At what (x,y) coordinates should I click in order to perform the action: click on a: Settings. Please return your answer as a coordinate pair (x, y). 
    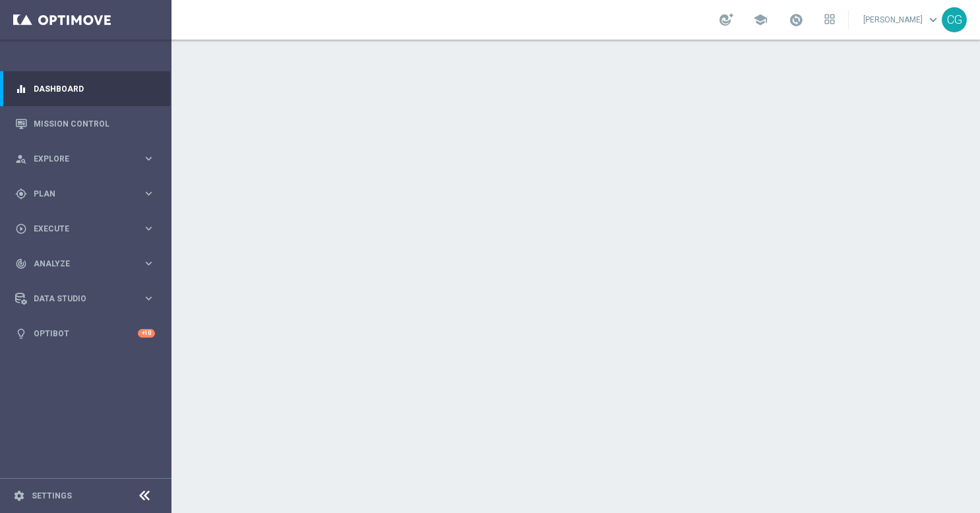
    Looking at the image, I should click on (52, 496).